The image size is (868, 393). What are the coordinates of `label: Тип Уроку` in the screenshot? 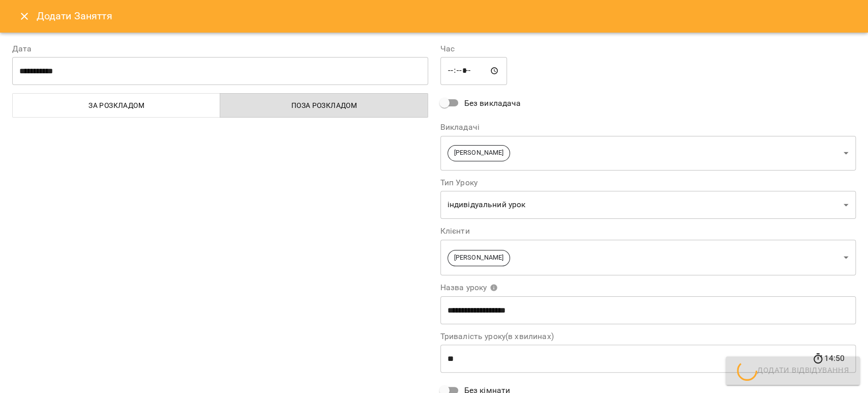 It's located at (649, 183).